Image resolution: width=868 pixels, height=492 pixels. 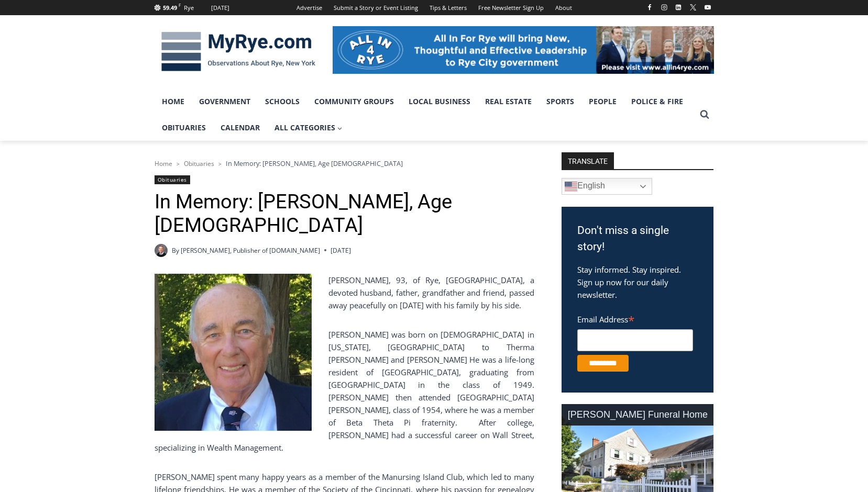 What do you see at coordinates (309, 127) in the screenshot?
I see `a: All Categories` at bounding box center [309, 127].